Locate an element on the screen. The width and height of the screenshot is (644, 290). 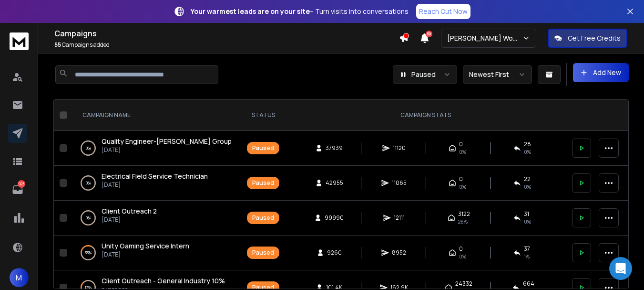
p: 923 is located at coordinates (22, 184).